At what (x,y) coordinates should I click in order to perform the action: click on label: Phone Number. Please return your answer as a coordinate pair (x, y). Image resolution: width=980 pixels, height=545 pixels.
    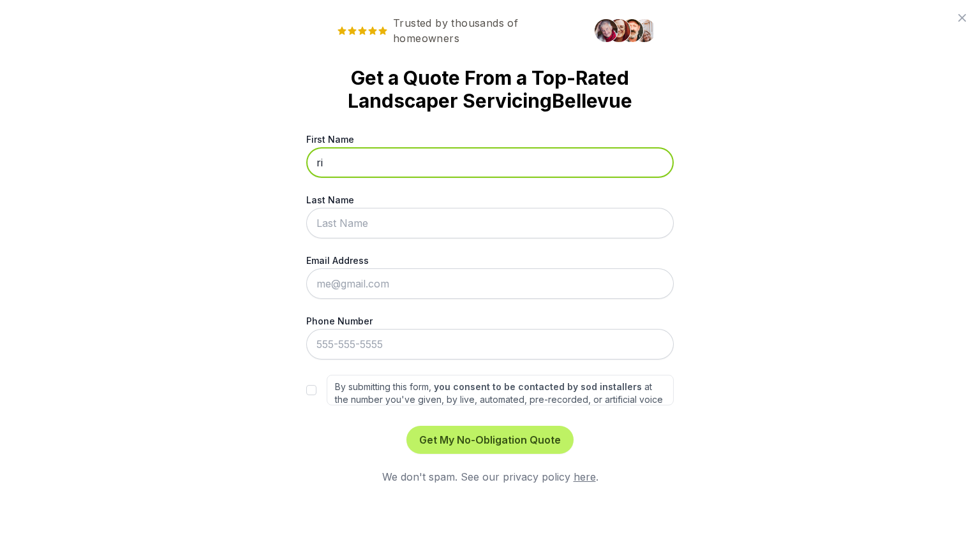
    Looking at the image, I should click on (490, 320).